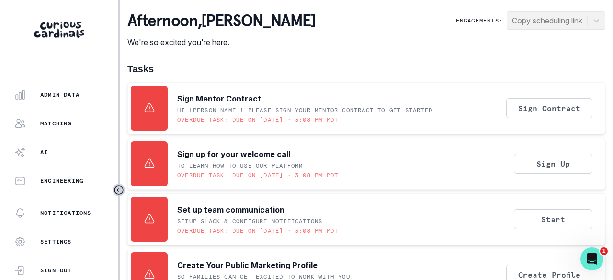 The width and height of the screenshot is (613, 280). I want to click on p: Set up team communication, so click(231, 210).